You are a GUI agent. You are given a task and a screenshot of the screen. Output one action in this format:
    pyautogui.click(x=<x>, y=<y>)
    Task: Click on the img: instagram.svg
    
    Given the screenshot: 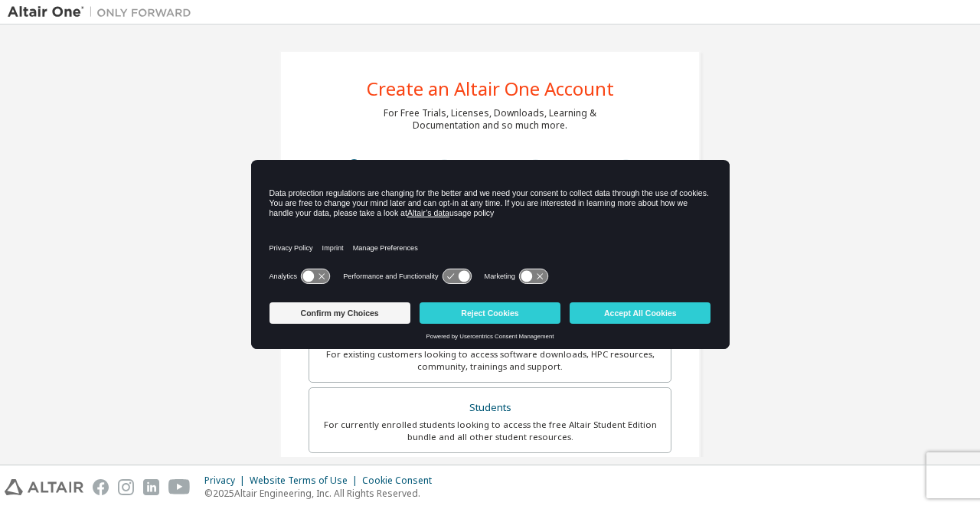 What is the action you would take?
    pyautogui.click(x=125, y=487)
    